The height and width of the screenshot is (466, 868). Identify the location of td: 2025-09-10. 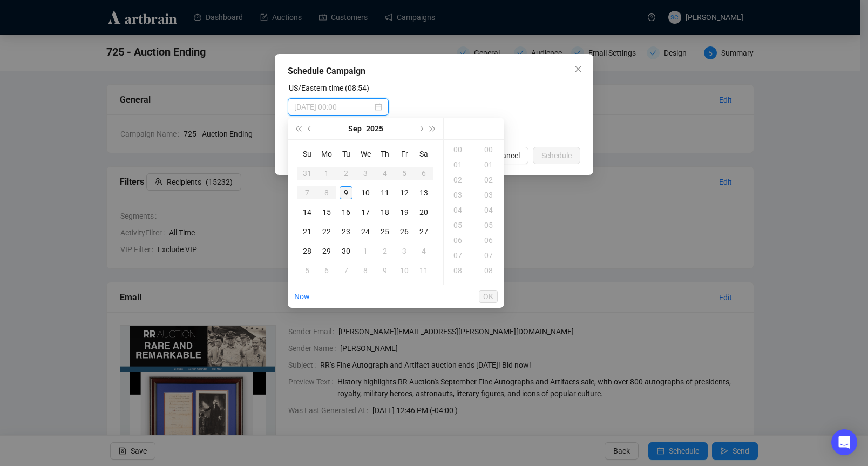
(366, 192).